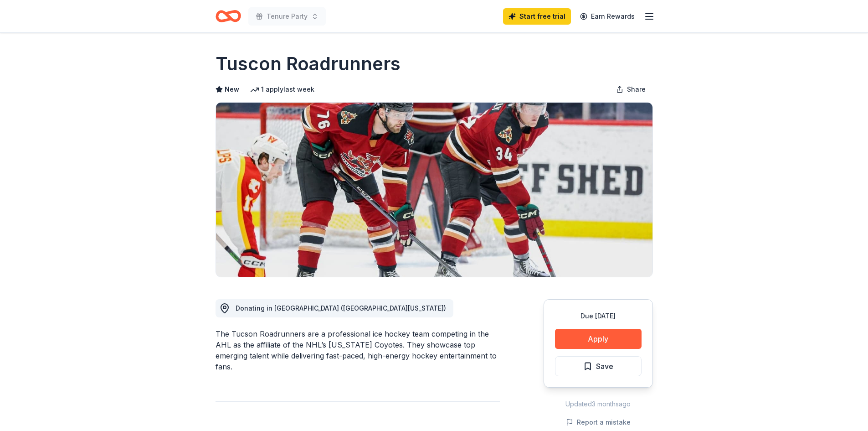 Image resolution: width=868 pixels, height=431 pixels. I want to click on button: Share, so click(631, 90).